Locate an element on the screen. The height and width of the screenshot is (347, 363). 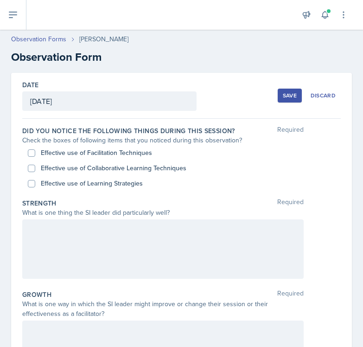
button: Discard is located at coordinates (323, 95).